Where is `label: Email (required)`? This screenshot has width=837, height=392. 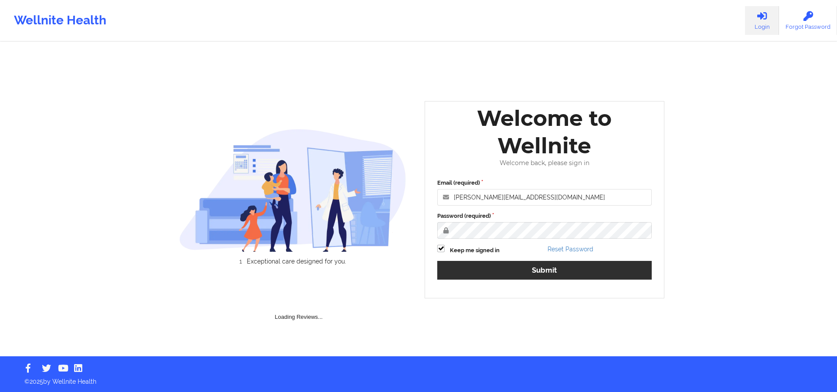 label: Email (required) is located at coordinates (545, 183).